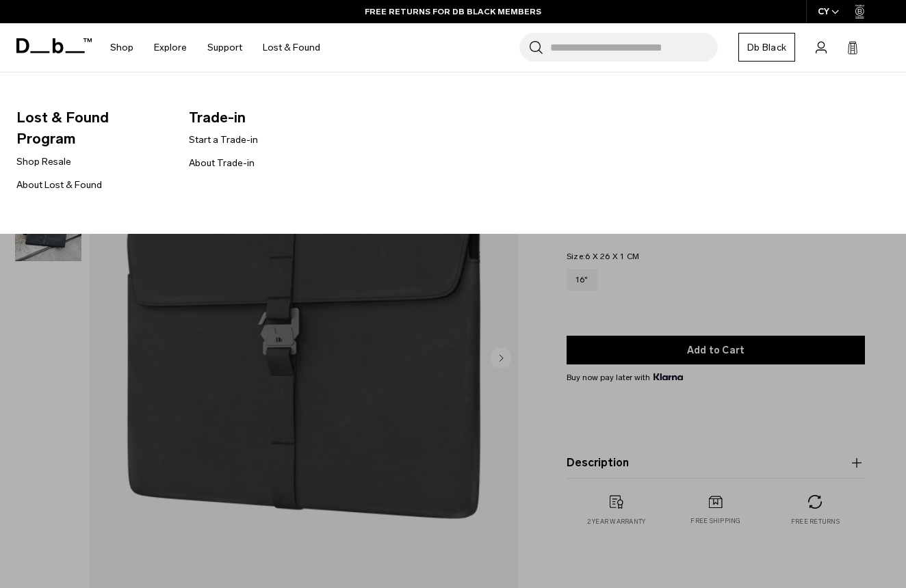  Describe the element at coordinates (222, 163) in the screenshot. I see `a: About Trade-in` at that location.